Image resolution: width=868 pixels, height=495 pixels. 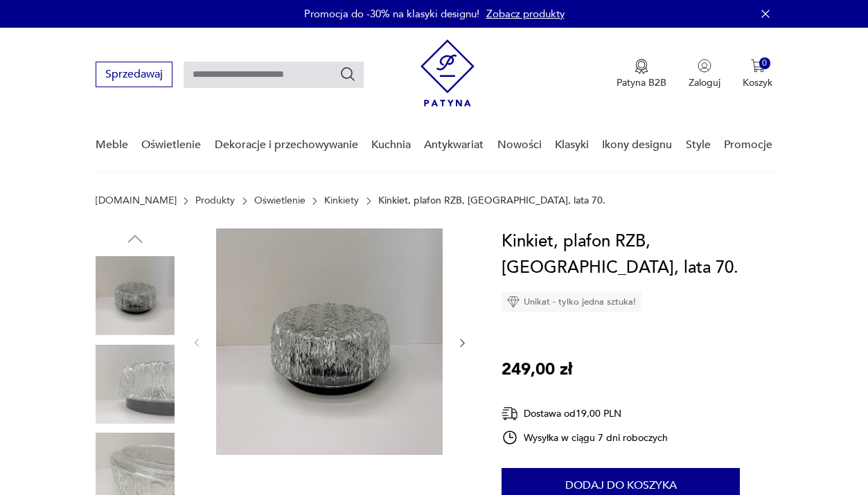 I want to click on a: Style, so click(x=698, y=145).